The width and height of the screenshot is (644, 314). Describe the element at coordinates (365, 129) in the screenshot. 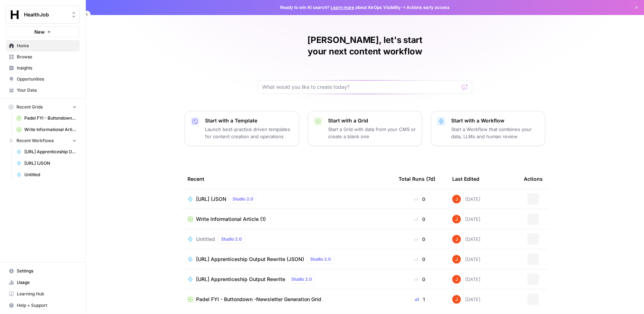

I see `button: Start with a GridStart a Grid with data from your CMS or create a blank one` at that location.